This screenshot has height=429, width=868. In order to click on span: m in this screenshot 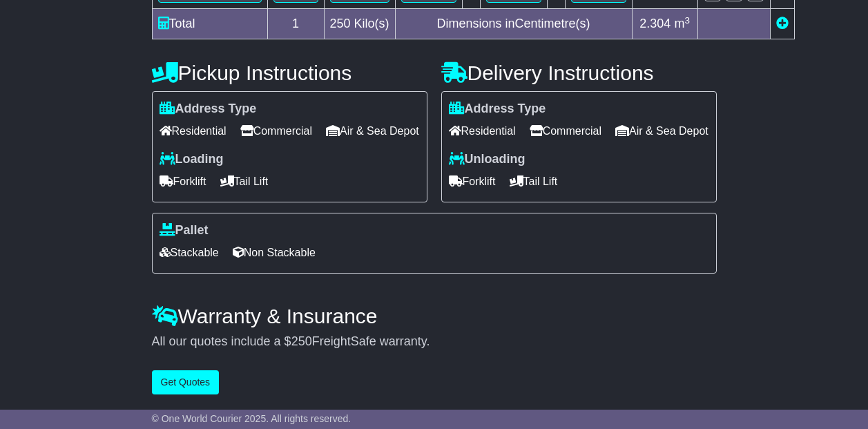, I will do `click(682, 23)`.